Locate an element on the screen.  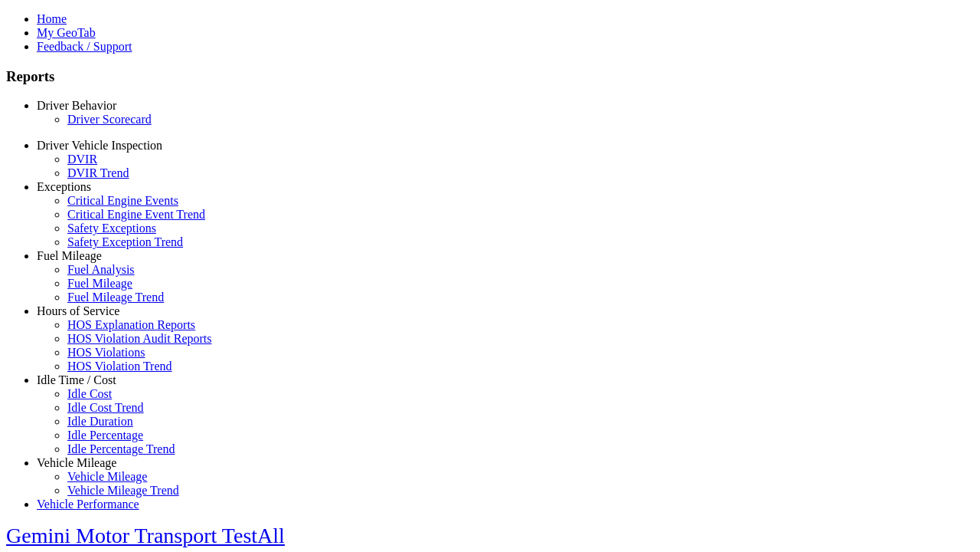
a: HOS Explanation Reports is located at coordinates (131, 324).